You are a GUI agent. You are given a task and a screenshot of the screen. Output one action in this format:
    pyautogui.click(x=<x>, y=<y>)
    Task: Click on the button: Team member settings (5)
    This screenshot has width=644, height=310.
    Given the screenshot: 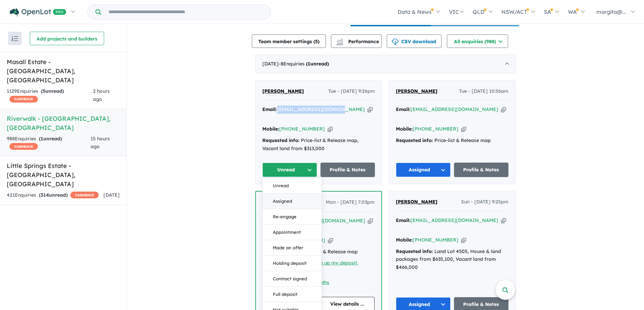 What is the action you would take?
    pyautogui.click(x=289, y=41)
    